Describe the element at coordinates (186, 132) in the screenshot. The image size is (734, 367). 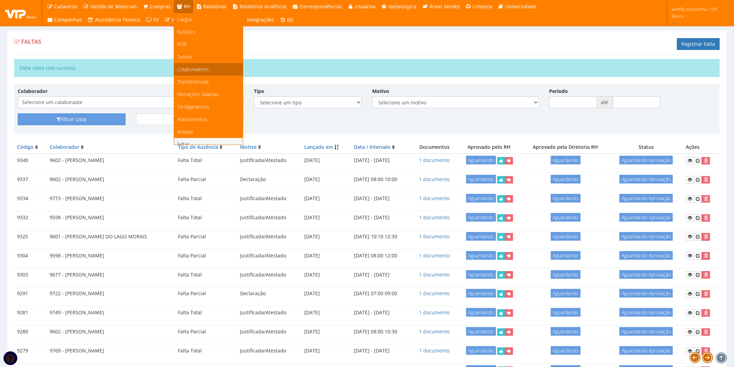
I see `span: Arquivo` at that location.